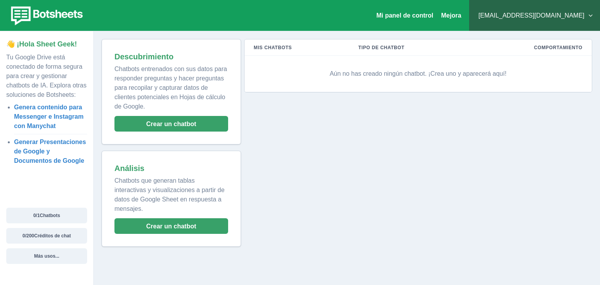  What do you see at coordinates (30, 236) in the screenshot?
I see `font: 200` at bounding box center [30, 236].